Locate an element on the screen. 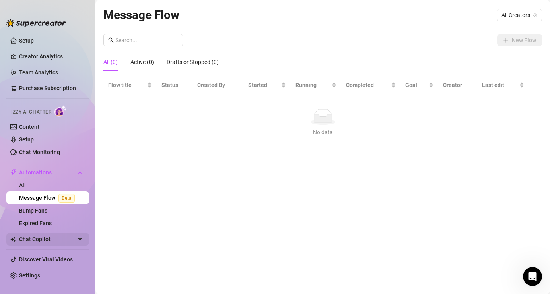  th: Running is located at coordinates (316, 85).